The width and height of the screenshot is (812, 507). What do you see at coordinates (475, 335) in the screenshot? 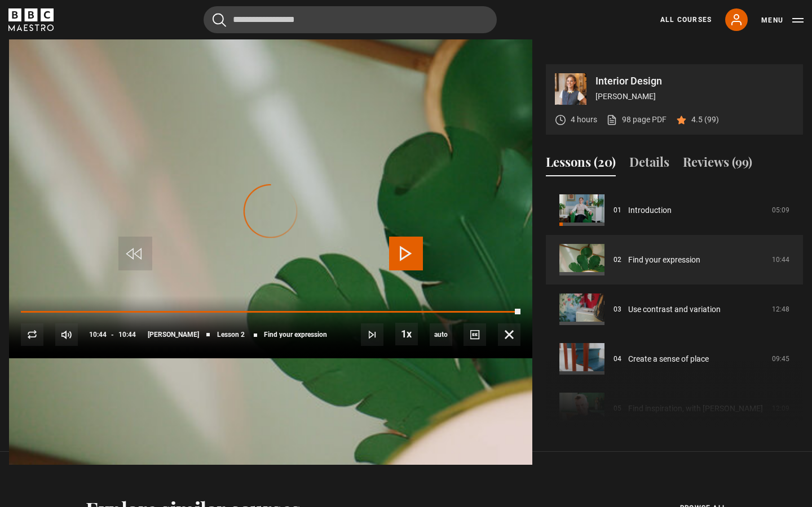
I see `button: Captions` at bounding box center [475, 335].